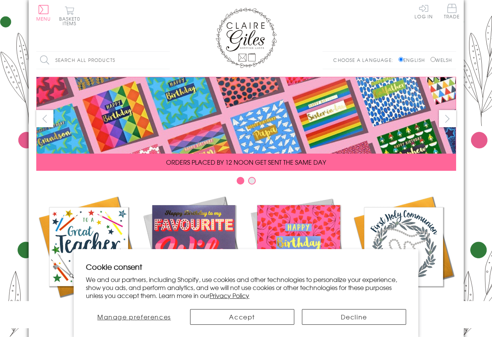 The image size is (492, 337). Describe the element at coordinates (194, 254) in the screenshot. I see `a: New Releases` at that location.